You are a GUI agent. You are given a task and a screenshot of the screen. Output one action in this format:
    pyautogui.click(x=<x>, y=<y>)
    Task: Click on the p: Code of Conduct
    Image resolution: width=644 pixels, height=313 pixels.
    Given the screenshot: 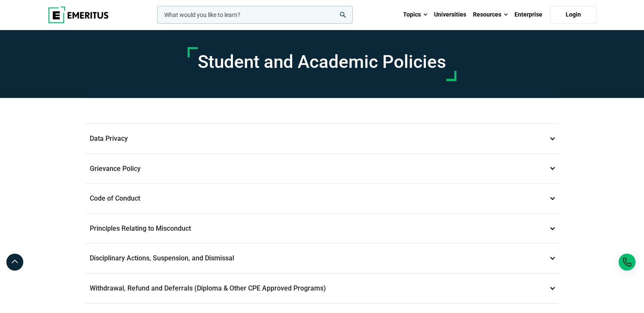 What is the action you would take?
    pyautogui.click(x=322, y=198)
    